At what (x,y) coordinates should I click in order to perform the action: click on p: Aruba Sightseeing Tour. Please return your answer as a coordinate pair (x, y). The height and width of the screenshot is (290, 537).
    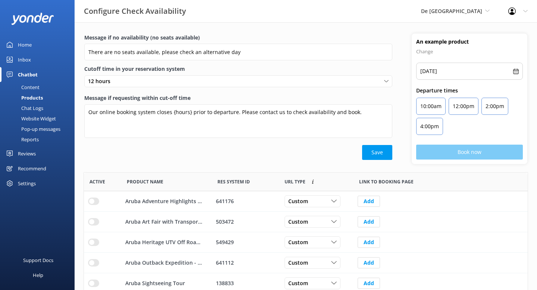
    Looking at the image, I should click on (155, 283).